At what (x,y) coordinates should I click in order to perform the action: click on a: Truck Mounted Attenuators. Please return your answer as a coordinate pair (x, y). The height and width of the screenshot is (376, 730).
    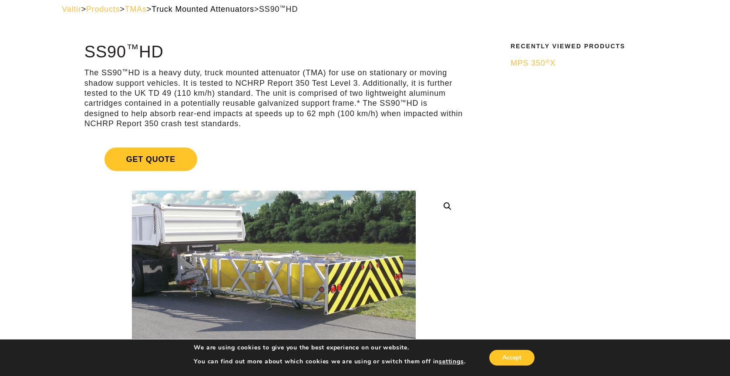
    Looking at the image, I should click on (202, 9).